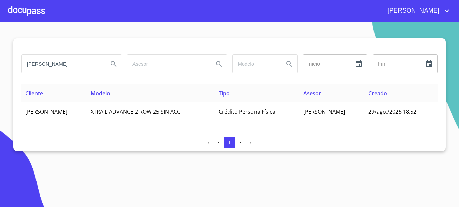 This screenshot has width=459, height=207. What do you see at coordinates (229, 143) in the screenshot?
I see `span: 1` at bounding box center [229, 143].